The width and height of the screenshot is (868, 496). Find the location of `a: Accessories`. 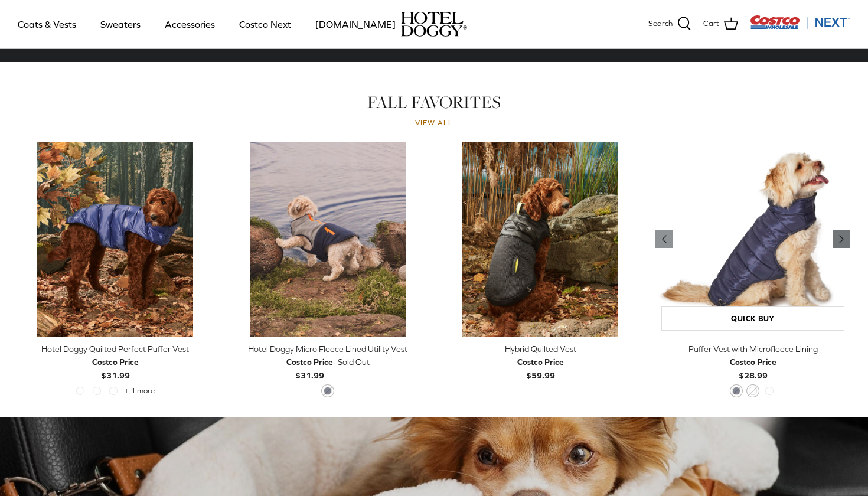

a: Accessories is located at coordinates (189, 24).